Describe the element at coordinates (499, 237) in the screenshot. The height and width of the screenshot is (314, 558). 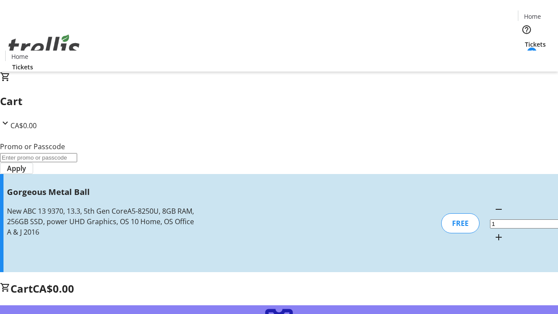
I see `button: Increment by one` at that location.